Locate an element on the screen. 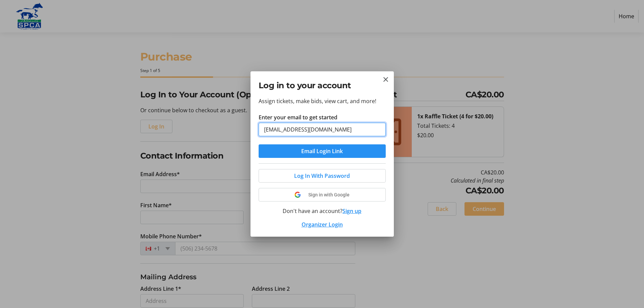 The image size is (644, 308). button: Sign in with Google is located at coordinates (322, 195).